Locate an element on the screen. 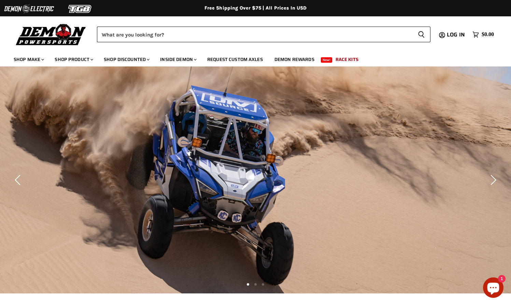 The width and height of the screenshot is (511, 305). button: Search is located at coordinates (421, 34).